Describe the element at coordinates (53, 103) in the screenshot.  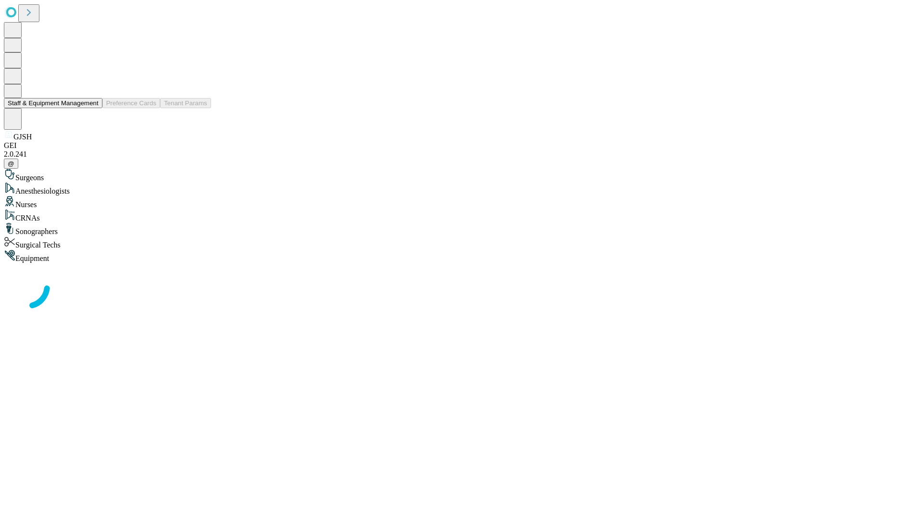
I see `button: Staff & Equipment Management` at that location.